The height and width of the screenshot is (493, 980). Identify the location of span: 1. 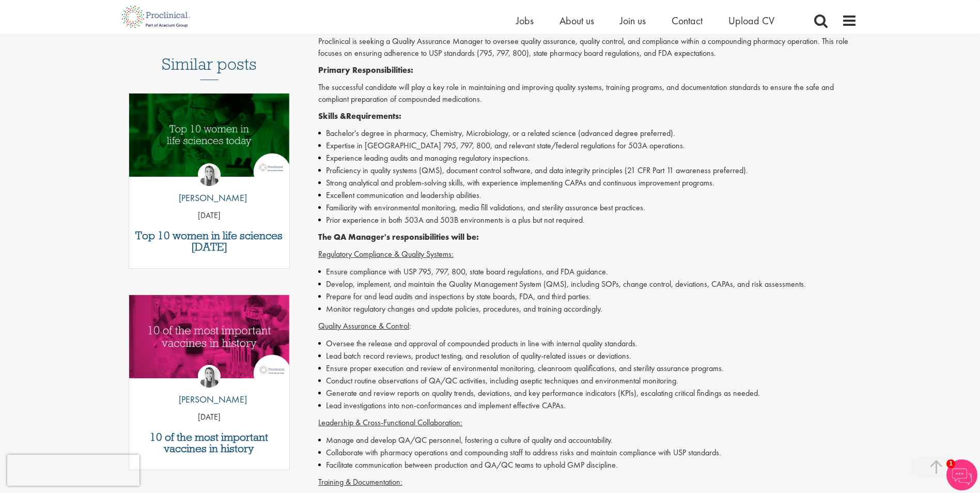
(950, 463).